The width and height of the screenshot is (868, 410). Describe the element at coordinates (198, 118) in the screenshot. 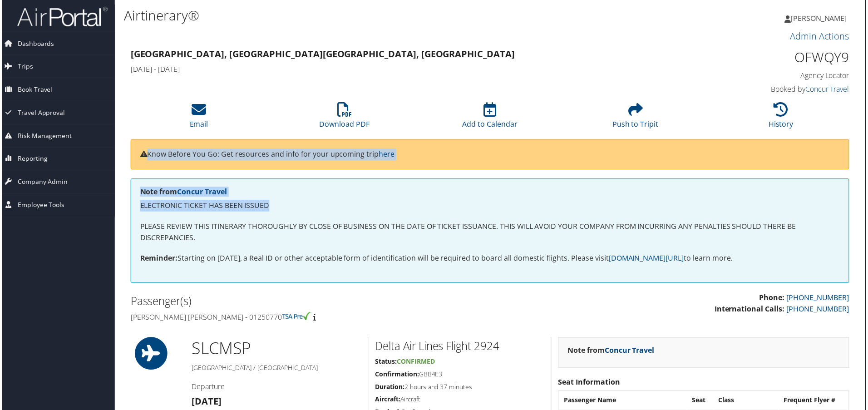

I see `a: Email` at that location.